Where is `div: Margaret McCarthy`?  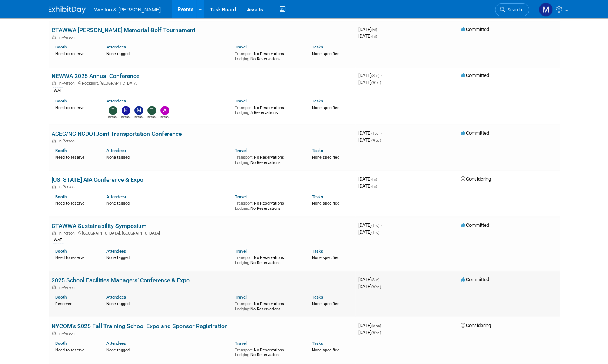
div: Margaret McCarthy is located at coordinates (139, 117).